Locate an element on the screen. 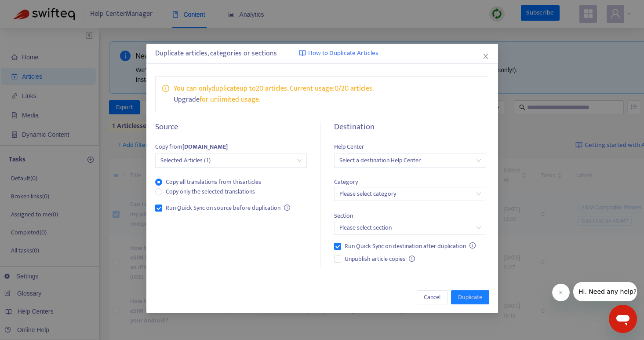  div: Duplicate articles, categories or sections is located at coordinates (322, 54).